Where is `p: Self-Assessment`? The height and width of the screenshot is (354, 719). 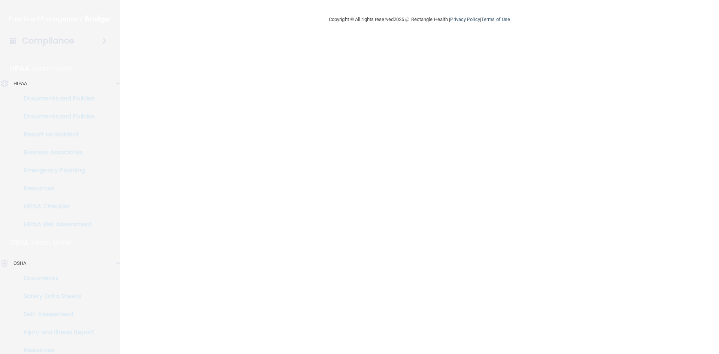 p: Self-Assessment is located at coordinates (56, 314).